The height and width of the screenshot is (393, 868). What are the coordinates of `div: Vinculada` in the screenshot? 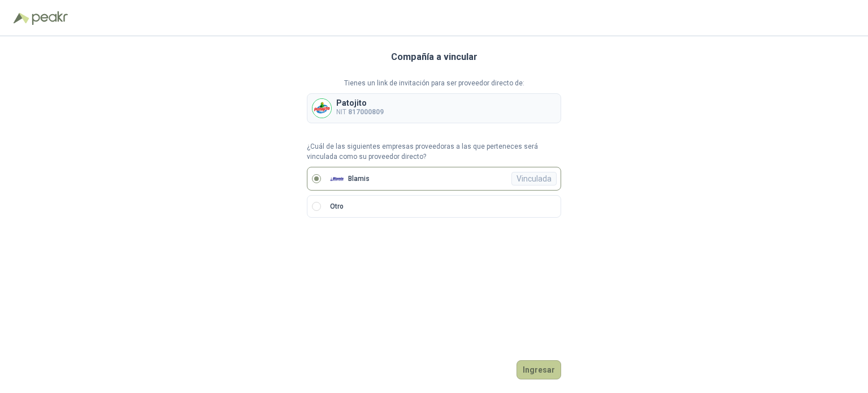 It's located at (534, 179).